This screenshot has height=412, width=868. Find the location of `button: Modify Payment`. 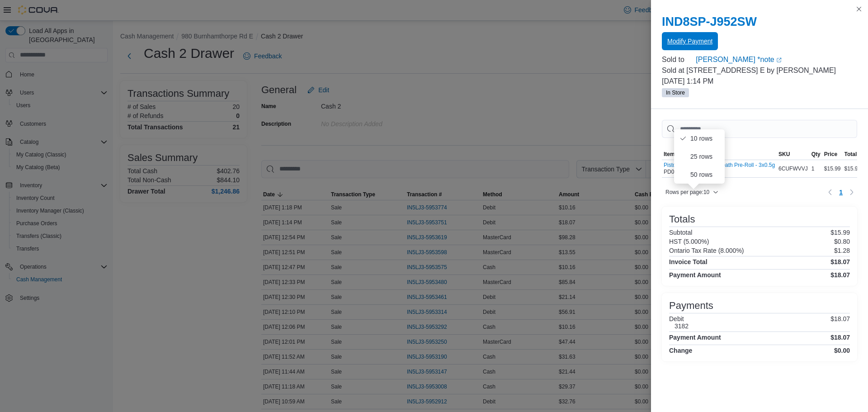

button: Modify Payment is located at coordinates (691, 42).